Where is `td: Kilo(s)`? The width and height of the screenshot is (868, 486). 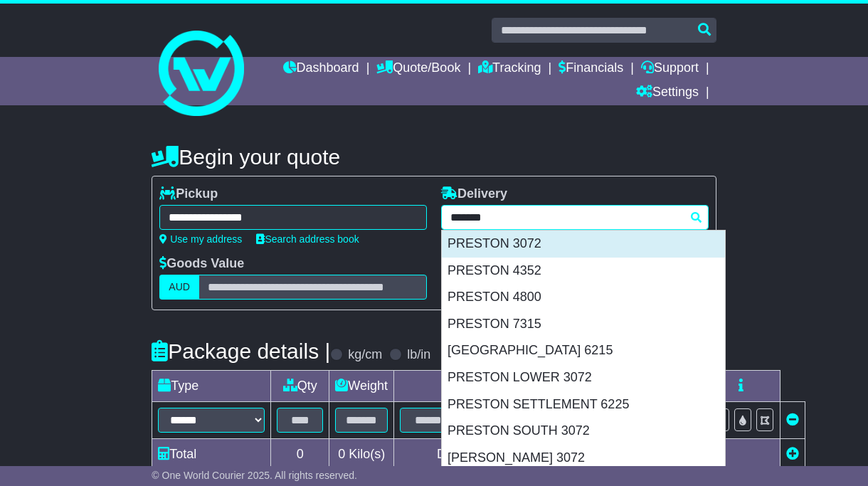
td: Kilo(s) is located at coordinates (362, 454).